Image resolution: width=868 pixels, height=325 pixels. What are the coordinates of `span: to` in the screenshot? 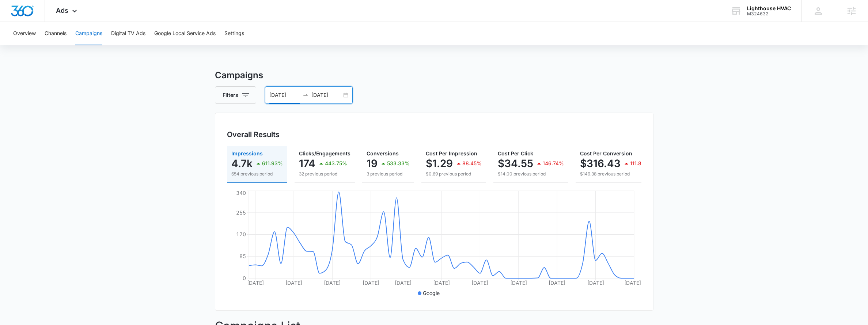 It's located at (305, 95).